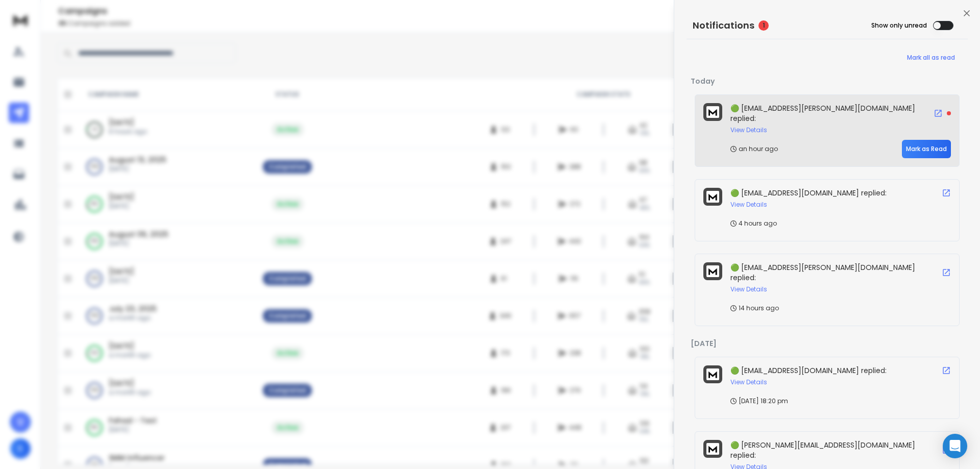 This screenshot has height=469, width=980. I want to click on span: 1, so click(764, 25).